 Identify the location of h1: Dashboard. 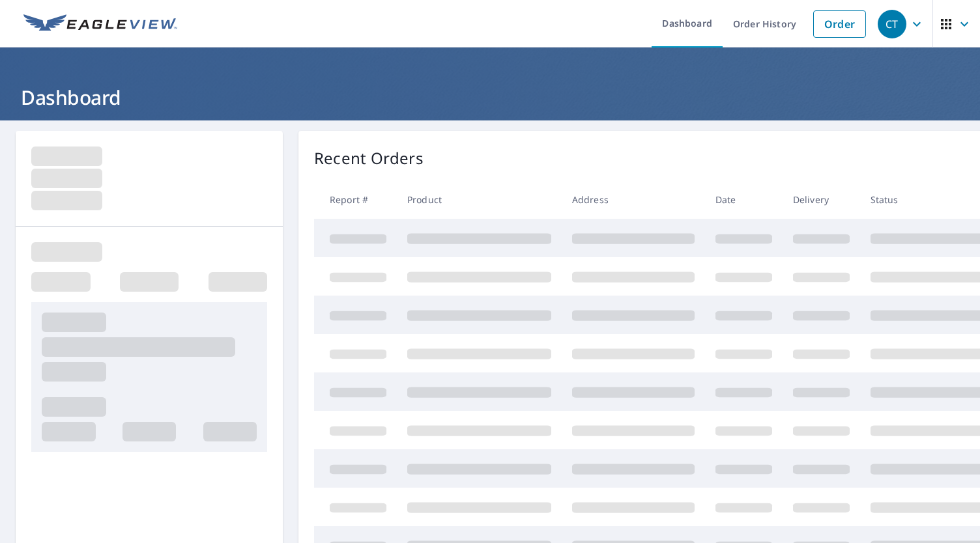
(490, 97).